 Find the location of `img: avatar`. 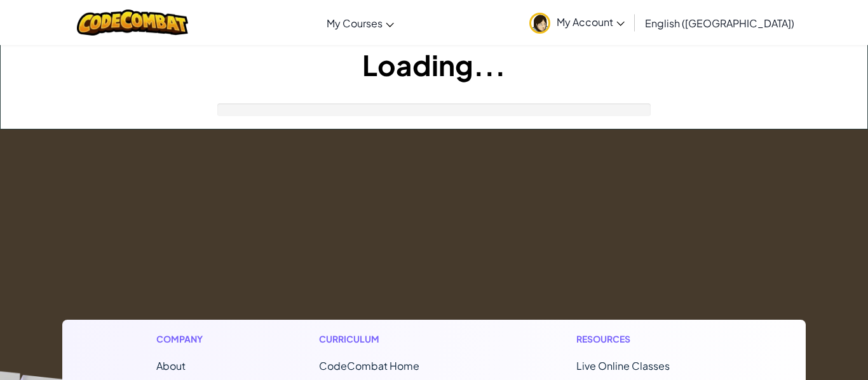

img: avatar is located at coordinates (540, 23).